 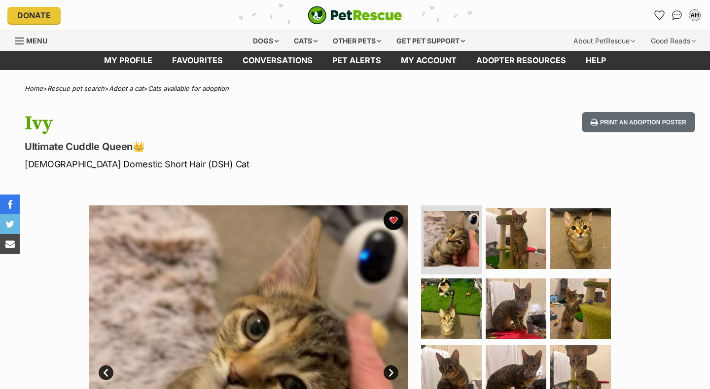 What do you see at coordinates (429, 60) in the screenshot?
I see `a: My account` at bounding box center [429, 60].